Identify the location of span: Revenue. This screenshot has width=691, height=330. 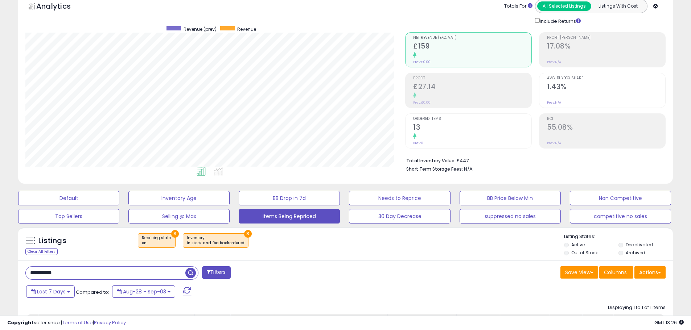
(247, 29).